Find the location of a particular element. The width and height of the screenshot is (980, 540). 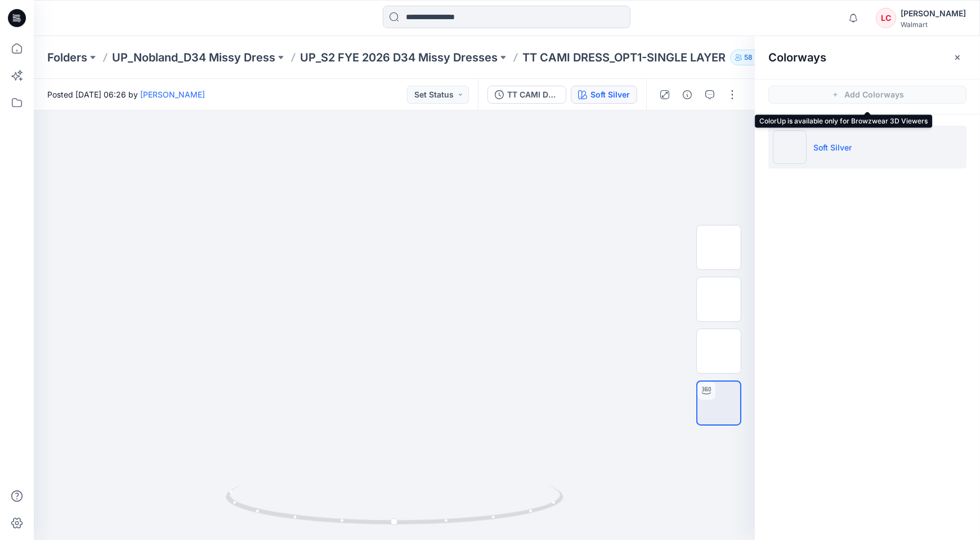

p: UP_Nobland_D34 Missy Dress is located at coordinates (194, 58).